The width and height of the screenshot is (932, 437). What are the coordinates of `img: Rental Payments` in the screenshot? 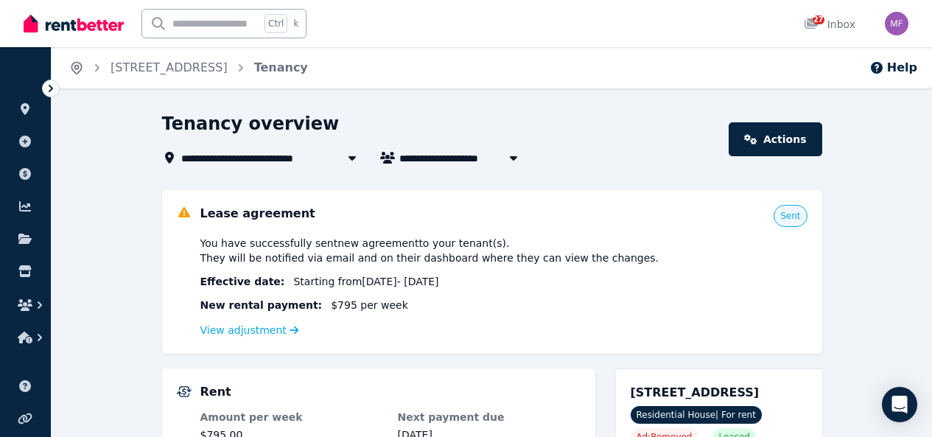 It's located at (184, 391).